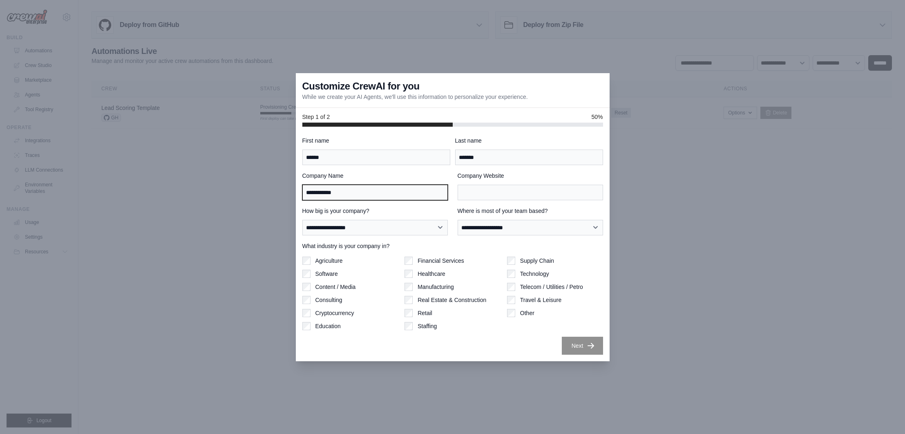 The image size is (905, 434). I want to click on label: Content / Media, so click(335, 287).